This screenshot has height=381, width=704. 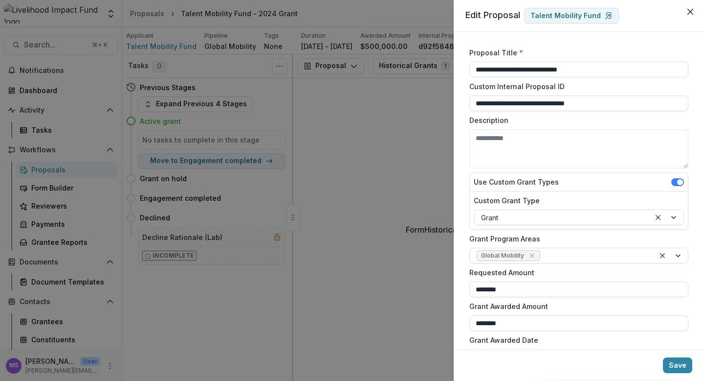 I want to click on label: Description, so click(x=576, y=120).